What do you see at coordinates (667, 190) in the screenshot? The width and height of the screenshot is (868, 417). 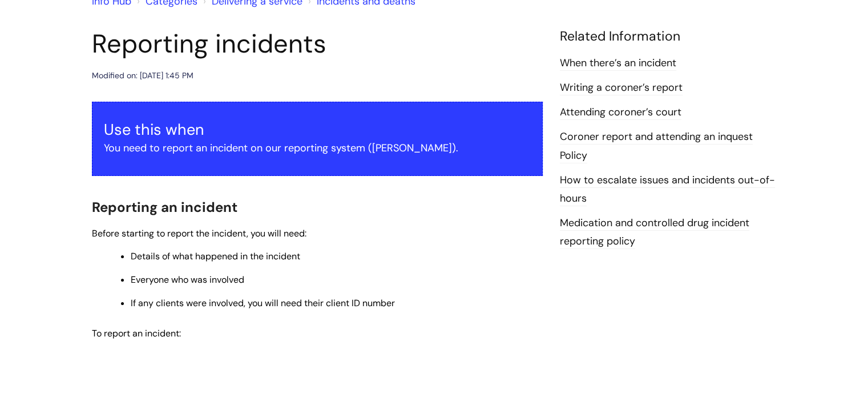 I see `a: How to escalate issues and incidents out-of-hours` at bounding box center [667, 190].